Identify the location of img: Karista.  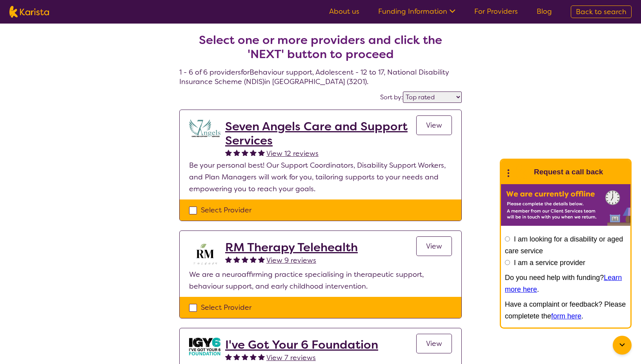
(522, 172).